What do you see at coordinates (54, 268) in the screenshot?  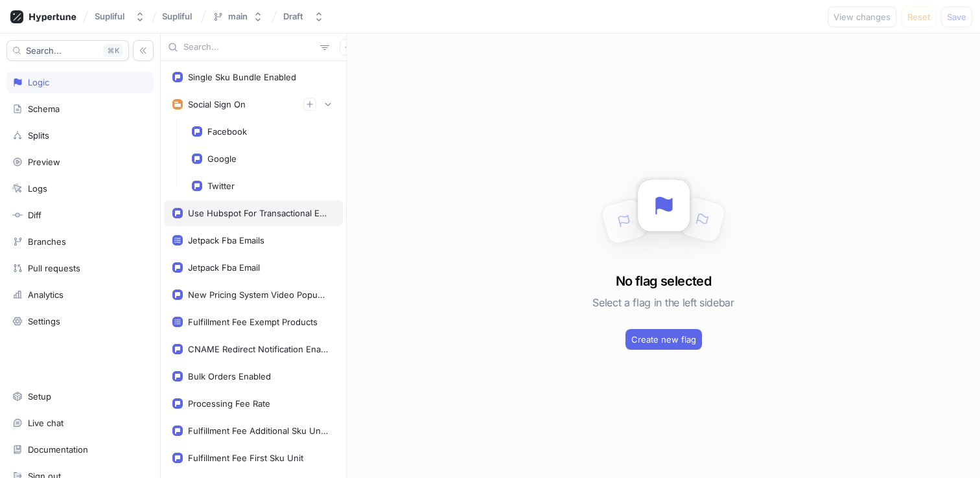 I see `div: Pull requests` at bounding box center [54, 268].